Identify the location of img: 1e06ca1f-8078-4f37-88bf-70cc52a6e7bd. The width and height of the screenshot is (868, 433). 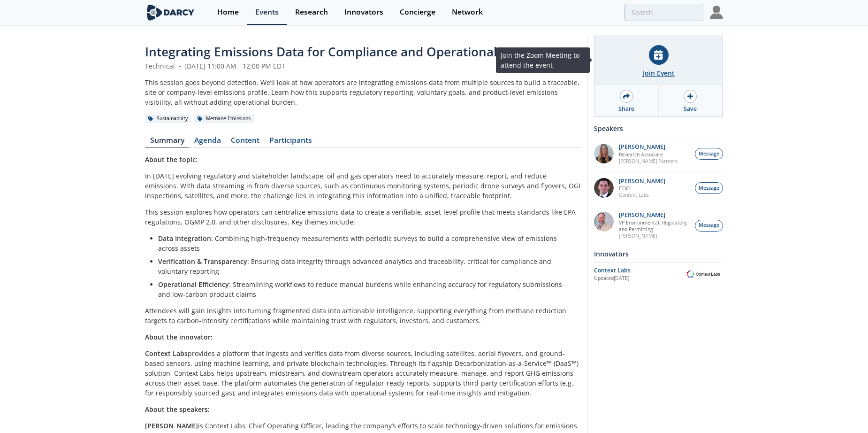
(604, 154).